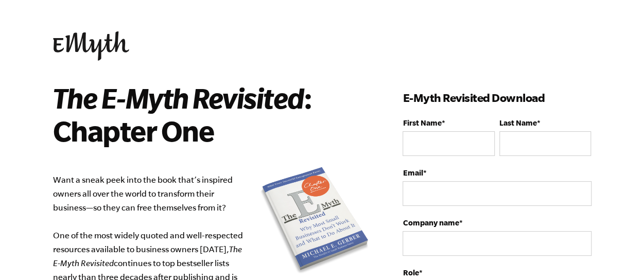 Image resolution: width=644 pixels, height=280 pixels. What do you see at coordinates (430, 222) in the screenshot?
I see `span: Company name` at bounding box center [430, 222].